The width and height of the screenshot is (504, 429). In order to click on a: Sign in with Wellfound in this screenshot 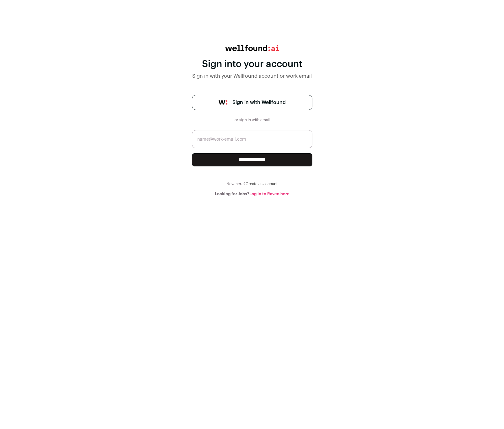, I will do `click(252, 103)`.